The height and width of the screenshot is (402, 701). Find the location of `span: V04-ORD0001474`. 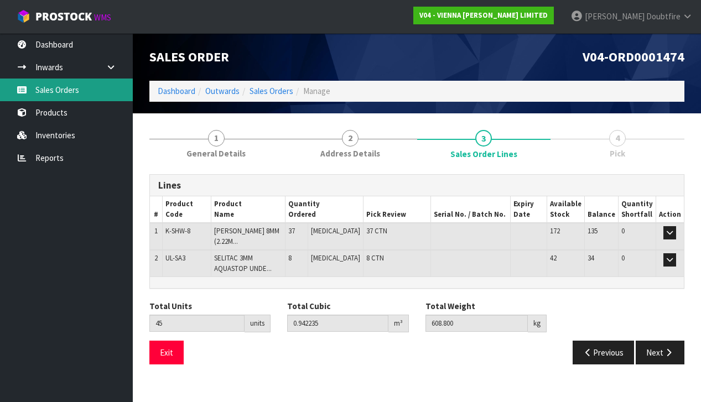

span: V04-ORD0001474 is located at coordinates (634, 56).